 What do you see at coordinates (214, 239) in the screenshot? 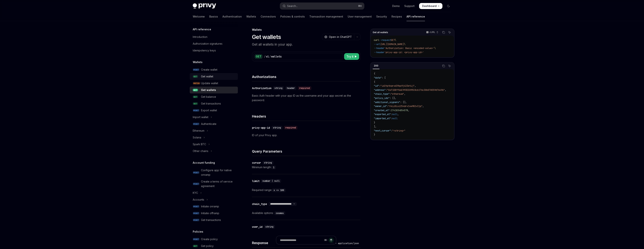
I see `a: POSTCreate policy` at bounding box center [214, 239].